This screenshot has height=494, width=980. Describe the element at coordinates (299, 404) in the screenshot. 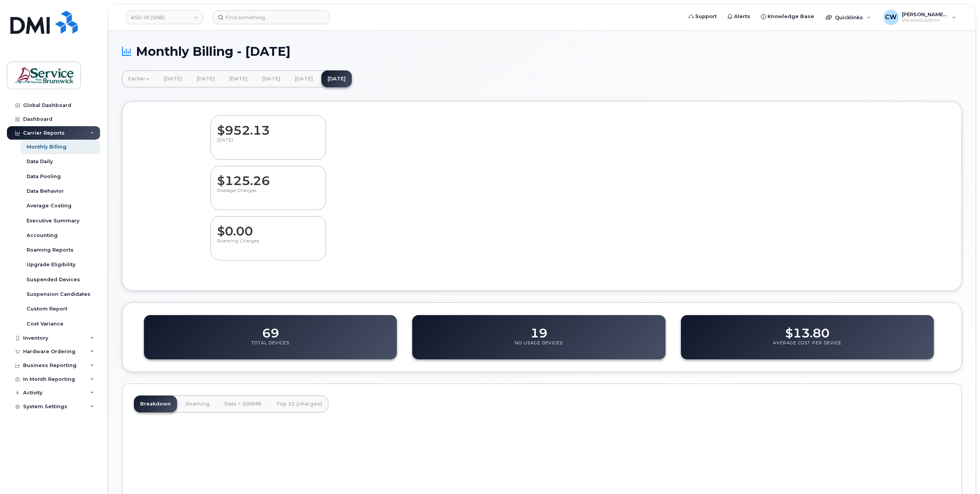

I see `a: Top 10 (charges)` at that location.